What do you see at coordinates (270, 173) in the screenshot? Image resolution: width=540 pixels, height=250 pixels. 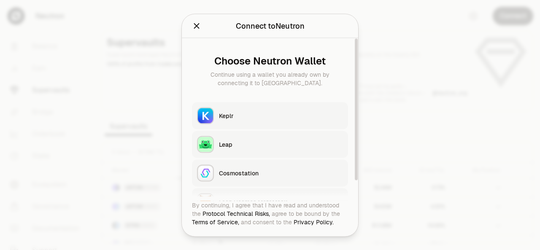 I see `button: CosmostationCosmostation` at bounding box center [270, 173].